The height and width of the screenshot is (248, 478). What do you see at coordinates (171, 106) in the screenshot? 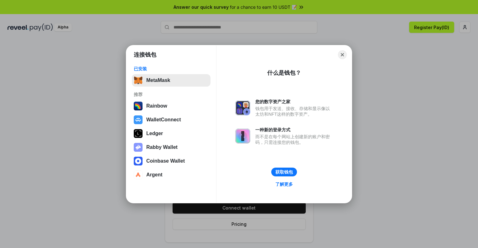
I see `button: Rainbow` at bounding box center [171, 106].